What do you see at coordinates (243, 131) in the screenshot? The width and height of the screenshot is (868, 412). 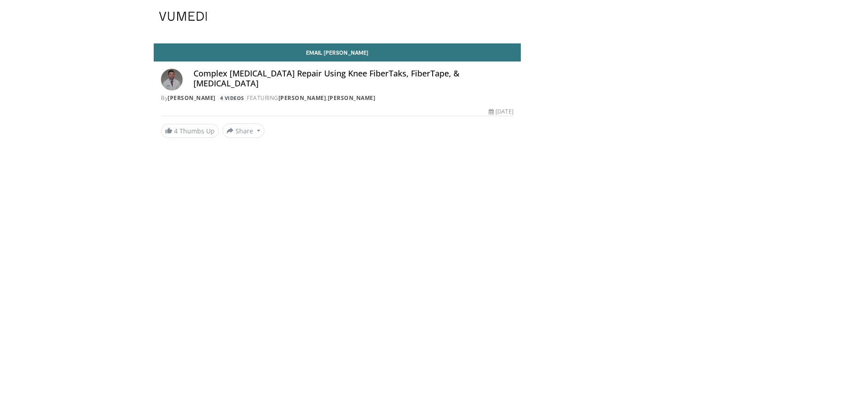 I see `button: Share` at bounding box center [243, 131].